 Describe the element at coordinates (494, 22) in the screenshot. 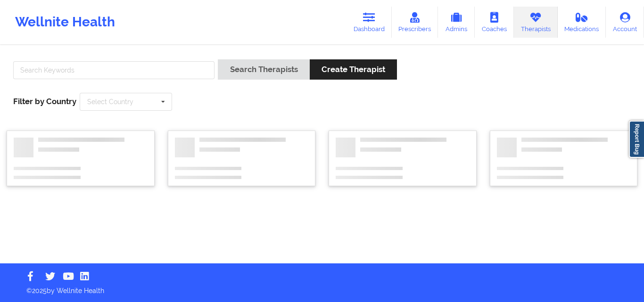

I see `a: Coaches` at that location.